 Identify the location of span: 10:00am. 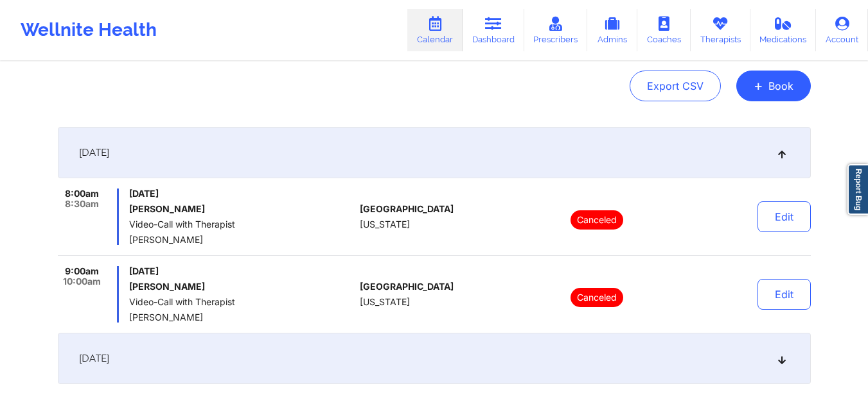
(82, 282).